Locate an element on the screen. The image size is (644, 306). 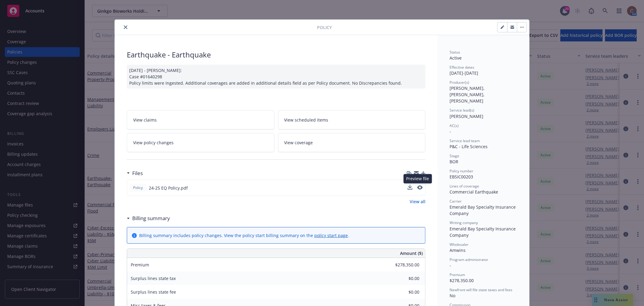
span: Carrier is located at coordinates (456, 201).